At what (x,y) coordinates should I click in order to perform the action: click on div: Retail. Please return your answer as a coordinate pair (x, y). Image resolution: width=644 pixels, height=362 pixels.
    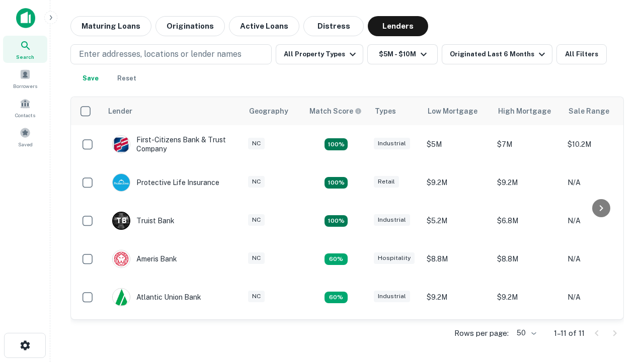
    Looking at the image, I should click on (386, 181).